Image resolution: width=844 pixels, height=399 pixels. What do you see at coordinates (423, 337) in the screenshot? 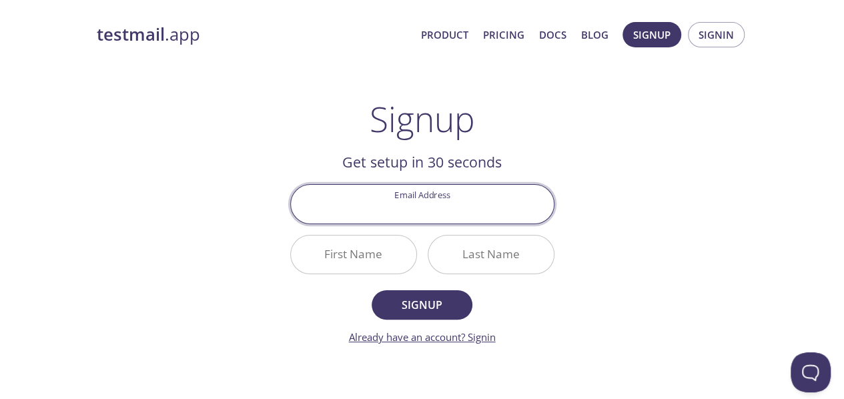
I see `a: Already have an account? Signin` at bounding box center [423, 337].